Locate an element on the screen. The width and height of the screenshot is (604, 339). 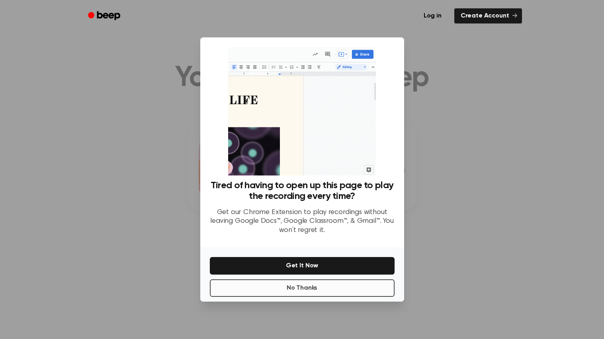
button: Get It Now is located at coordinates (302, 266).